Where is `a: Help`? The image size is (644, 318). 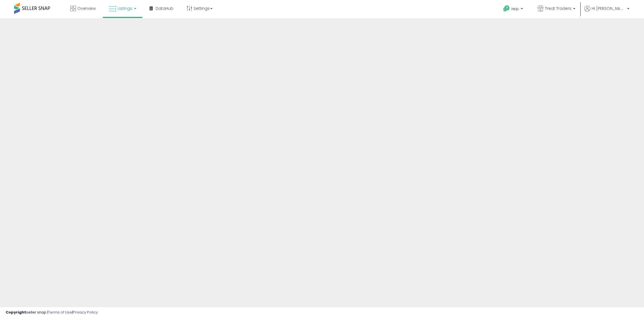 a: Help is located at coordinates (514, 10).